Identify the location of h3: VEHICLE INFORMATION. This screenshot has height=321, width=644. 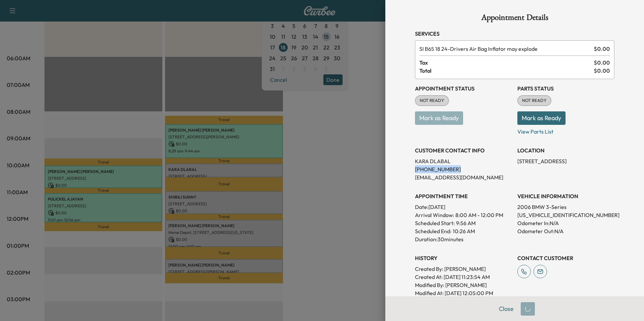
(566, 196).